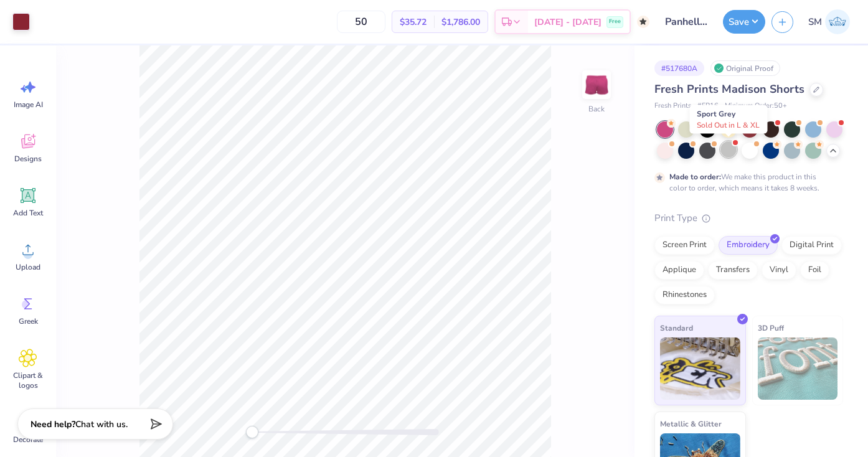  Describe the element at coordinates (102, 424) in the screenshot. I see `span: Chat with us.` at that location.